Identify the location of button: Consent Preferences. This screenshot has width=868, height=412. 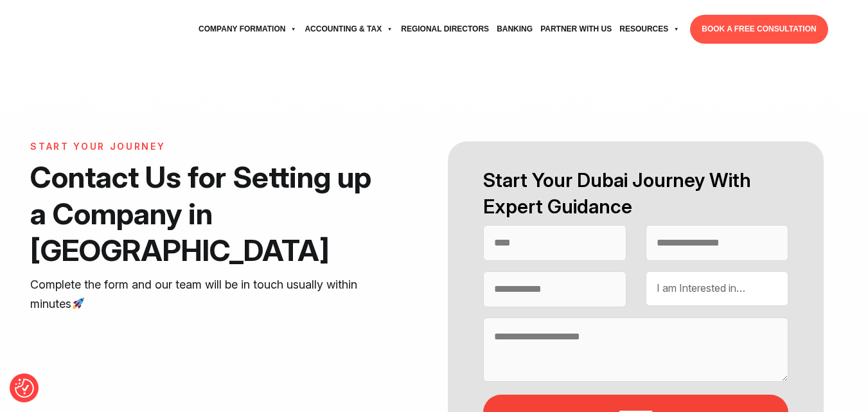
(25, 388).